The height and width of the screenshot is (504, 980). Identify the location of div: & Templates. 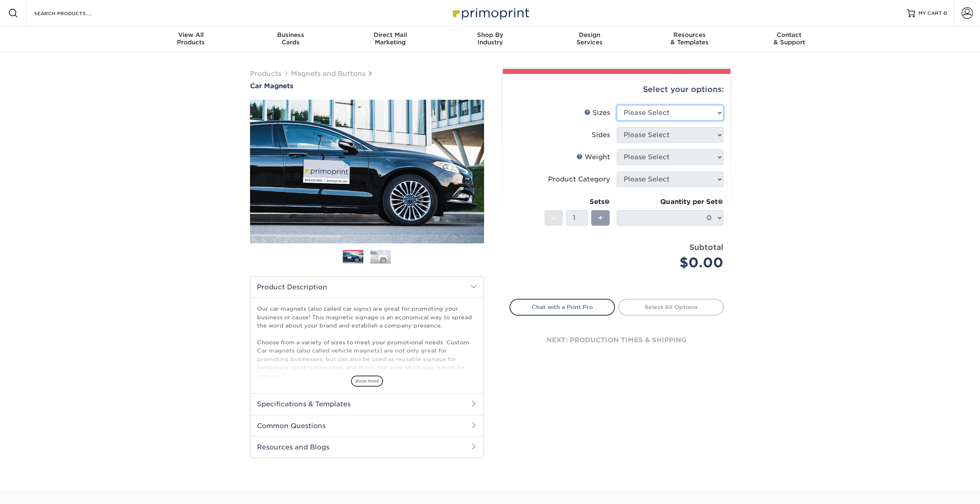
(689, 39).